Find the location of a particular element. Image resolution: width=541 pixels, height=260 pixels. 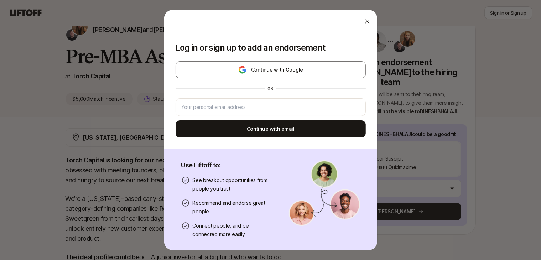

p: See breakout opportunities from people you trust is located at coordinates (232, 184).